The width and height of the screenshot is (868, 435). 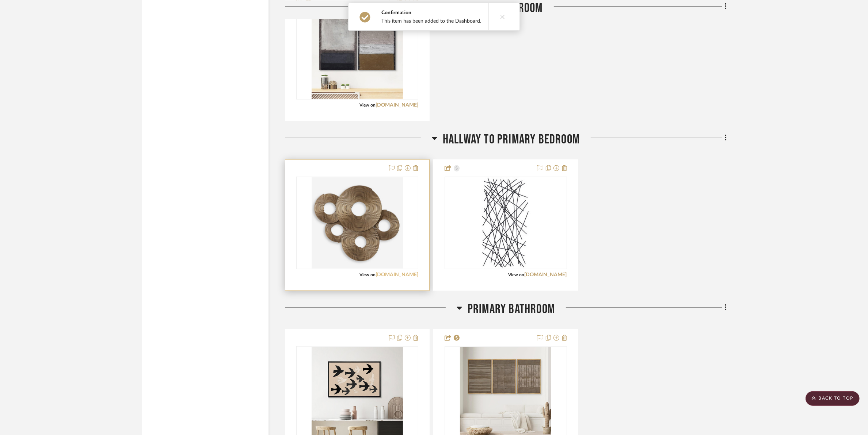 What do you see at coordinates (431, 13) in the screenshot?
I see `div: Confirmation` at bounding box center [431, 13].